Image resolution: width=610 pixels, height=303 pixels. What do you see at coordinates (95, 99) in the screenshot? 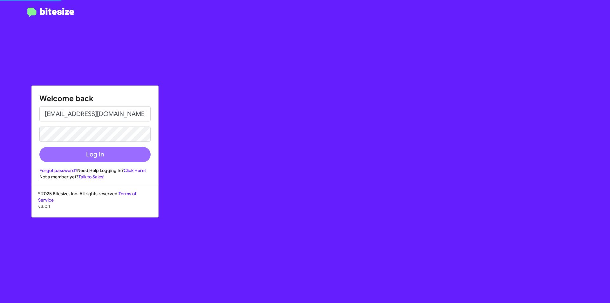
I see `h1: Welcome back` at bounding box center [95, 99].